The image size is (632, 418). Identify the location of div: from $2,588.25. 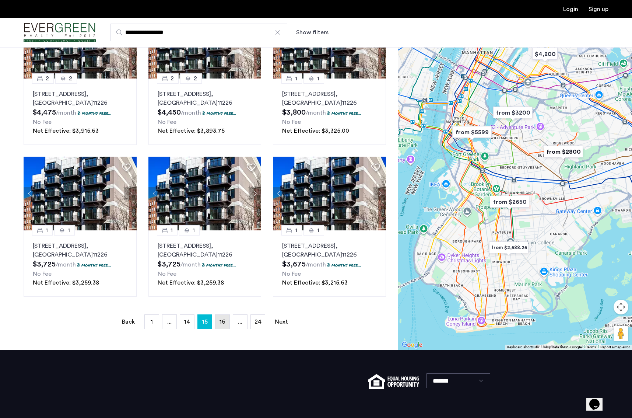
(509, 247).